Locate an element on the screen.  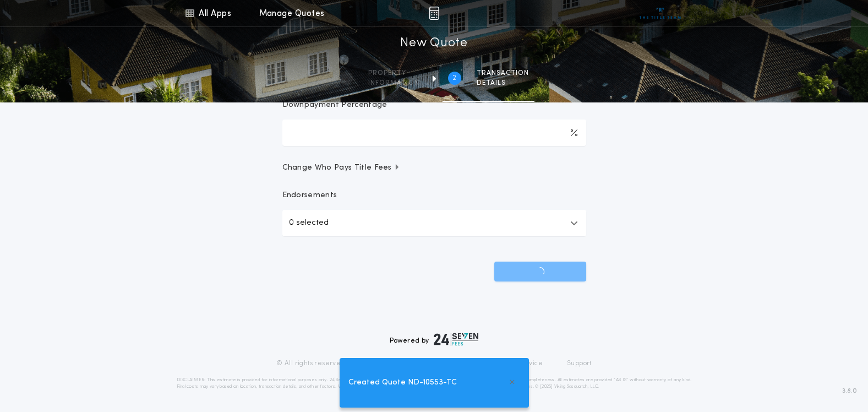
h1: New Quote is located at coordinates (434, 43).